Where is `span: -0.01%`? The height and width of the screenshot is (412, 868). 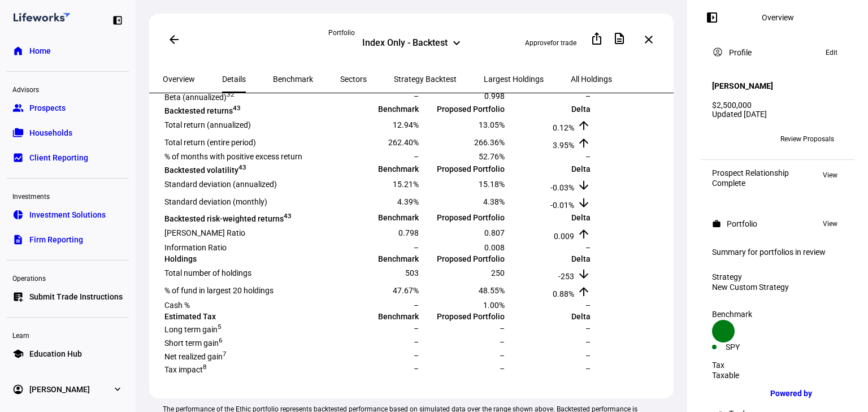
span: -0.01% is located at coordinates (562, 205).